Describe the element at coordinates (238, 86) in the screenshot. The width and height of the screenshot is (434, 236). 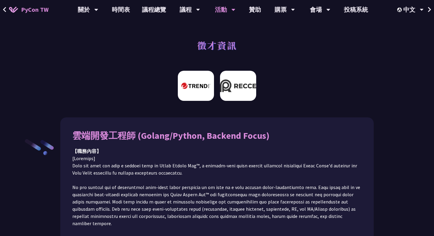
I see `img: Recce | join us` at that location.